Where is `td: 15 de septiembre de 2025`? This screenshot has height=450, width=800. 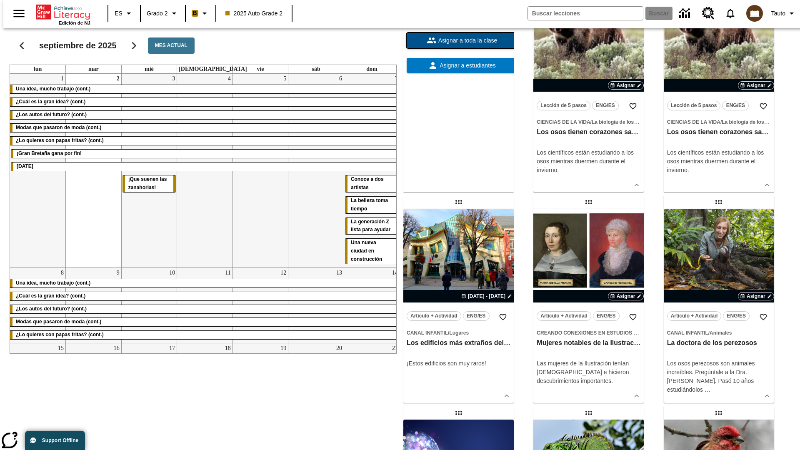 td: 15 de septiembre de 2025 is located at coordinates (38, 388).